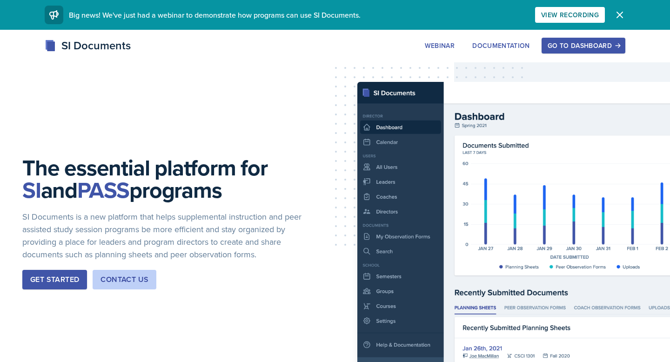 The width and height of the screenshot is (670, 362). Describe the element at coordinates (501, 46) in the screenshot. I see `button: Documentation` at that location.